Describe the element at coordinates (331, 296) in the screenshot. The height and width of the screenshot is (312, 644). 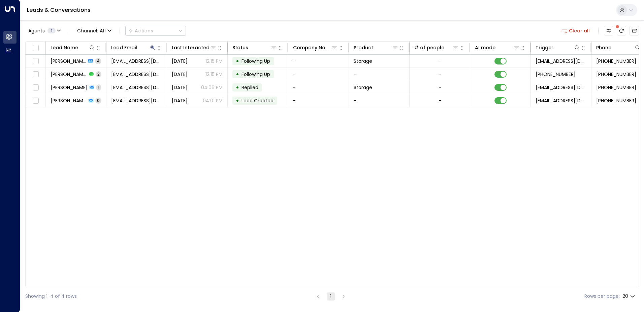
I see `nav: pagination navigation` at that location.